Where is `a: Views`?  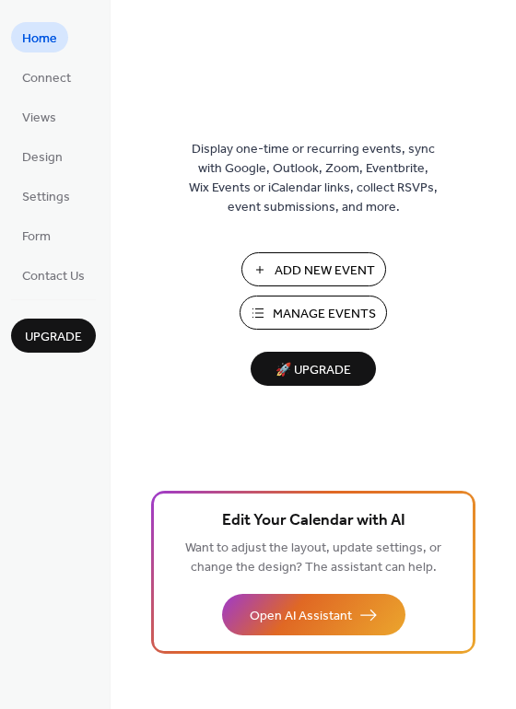
a: Views is located at coordinates (39, 116).